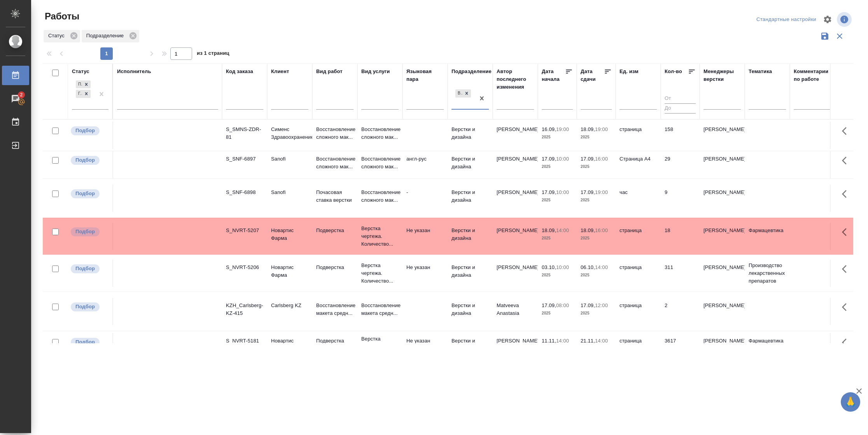  Describe the element at coordinates (840, 36) in the screenshot. I see `button: Сбросить фильтры` at that location.